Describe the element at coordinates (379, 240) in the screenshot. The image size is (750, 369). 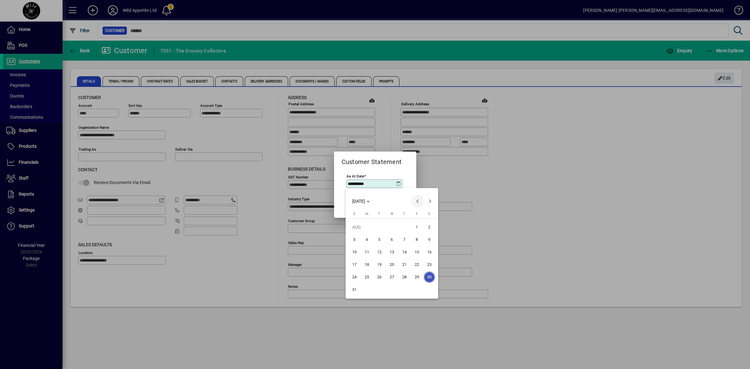
I see `span: 5` at that location.